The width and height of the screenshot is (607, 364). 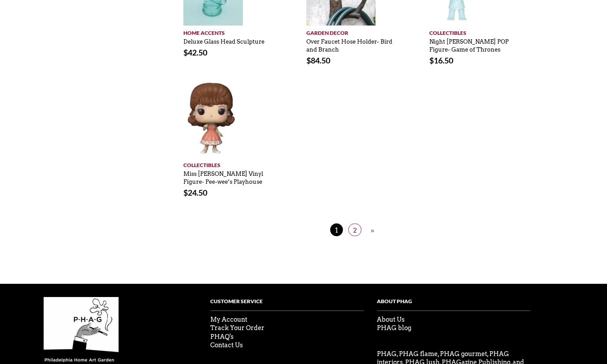 I want to click on bdi: 24.50, so click(x=195, y=192).